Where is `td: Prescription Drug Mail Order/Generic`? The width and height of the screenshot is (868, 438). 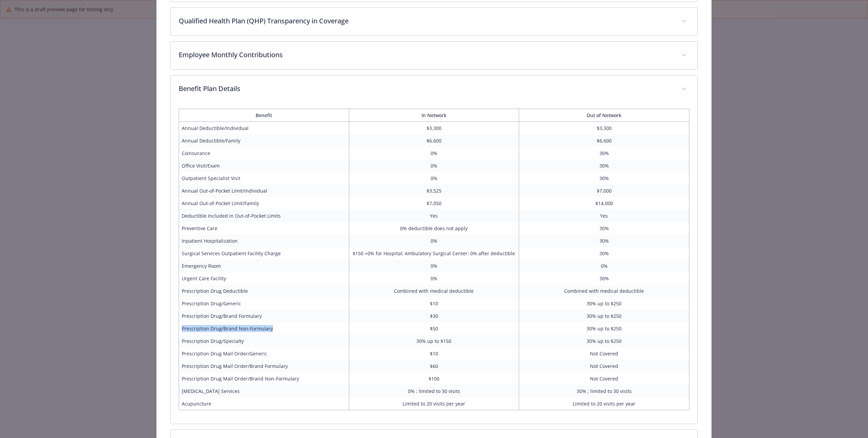
td: Prescription Drug Mail Order/Generic is located at coordinates (264, 353).